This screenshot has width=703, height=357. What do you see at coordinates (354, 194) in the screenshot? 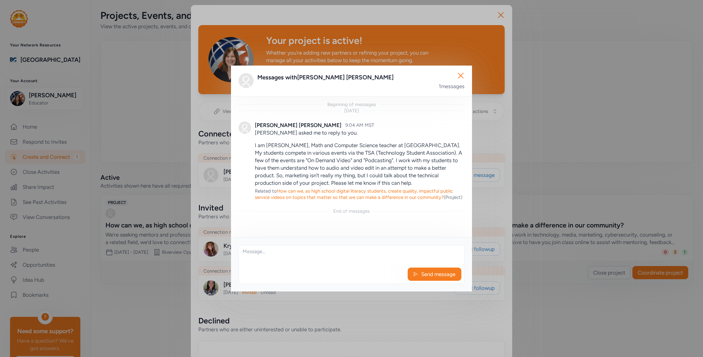
I see `span: How can we, as high school digital literacy students, create quality, impactful public service vi...` at bounding box center [354, 194].